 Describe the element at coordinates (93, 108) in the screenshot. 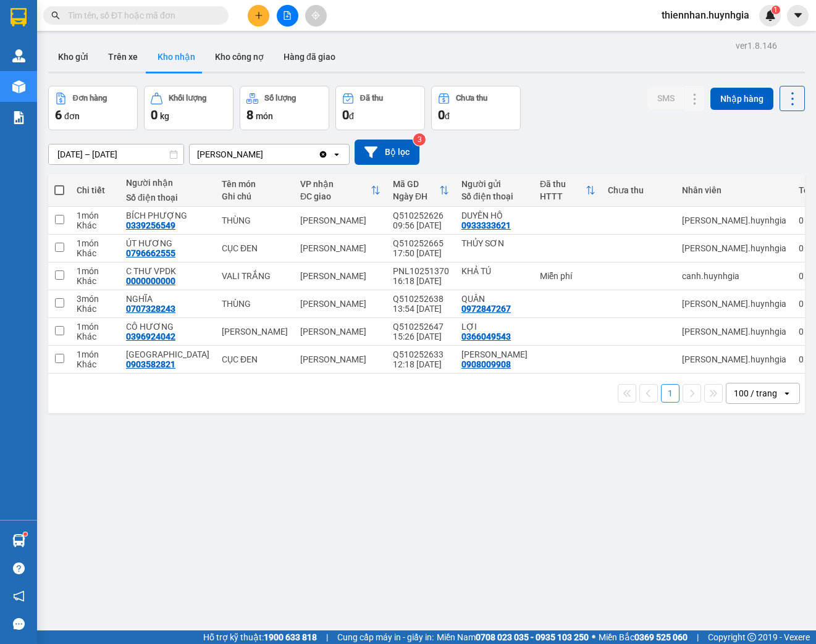

I see `button: Đơn hàng6đơn` at that location.